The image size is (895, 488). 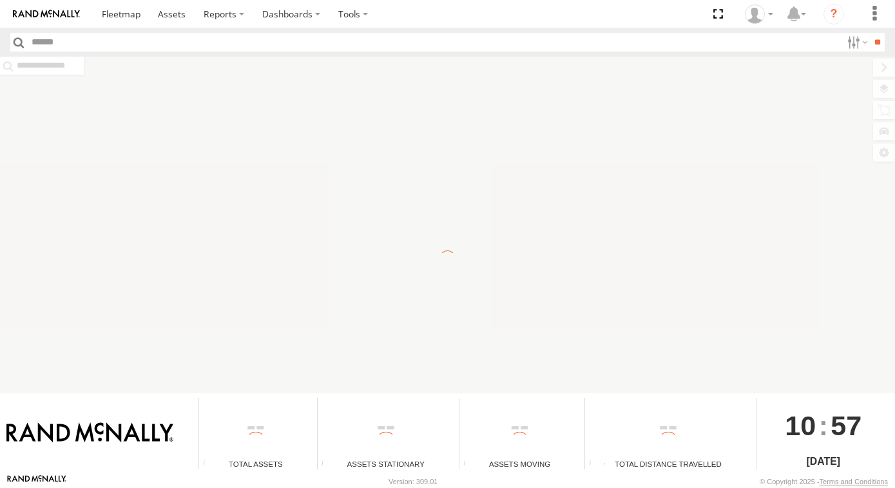 What do you see at coordinates (327, 464) in the screenshot?
I see `div: Total number of assets current stationary.` at bounding box center [327, 464].